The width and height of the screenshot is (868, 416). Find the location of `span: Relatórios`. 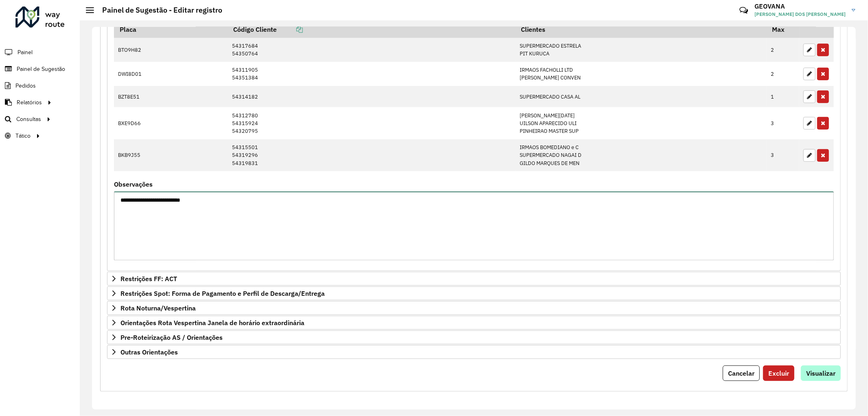

span: Relatórios is located at coordinates (29, 102).